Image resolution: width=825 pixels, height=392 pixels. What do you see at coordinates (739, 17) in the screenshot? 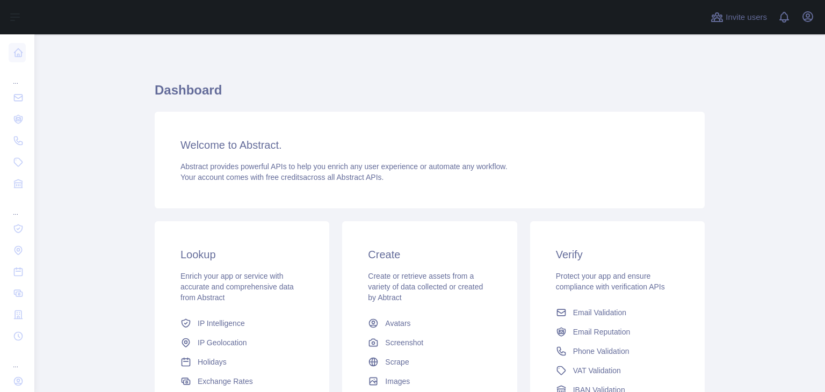
I see `button: Invite users` at bounding box center [739, 17].